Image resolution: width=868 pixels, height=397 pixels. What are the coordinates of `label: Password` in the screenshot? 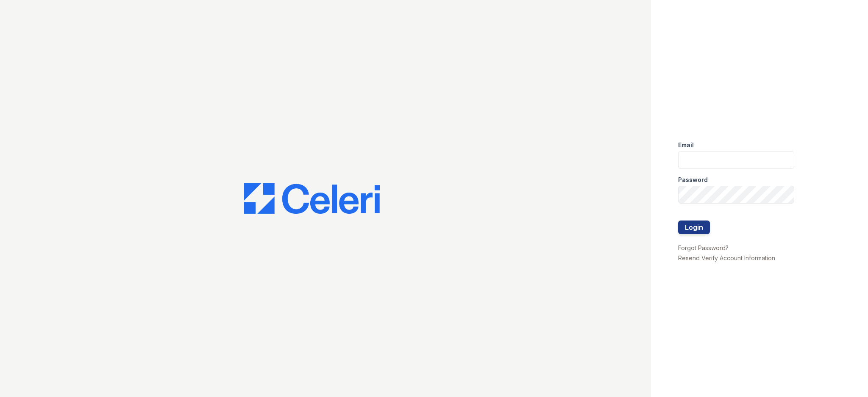 It's located at (693, 180).